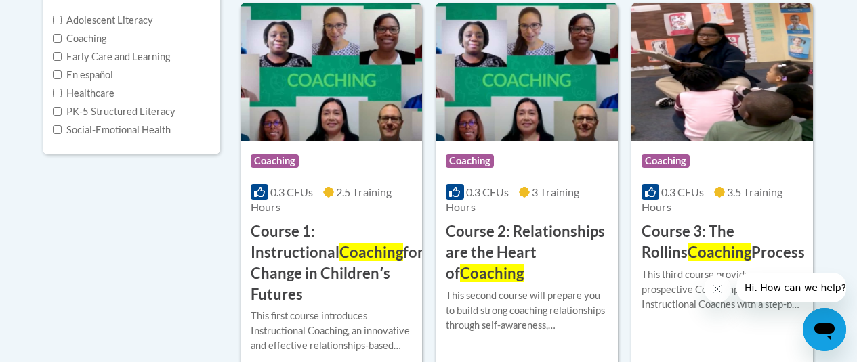  Describe the element at coordinates (526, 311) in the screenshot. I see `div: This second course will prepare you to build strong coaching relationships through self-awareness...` at that location.